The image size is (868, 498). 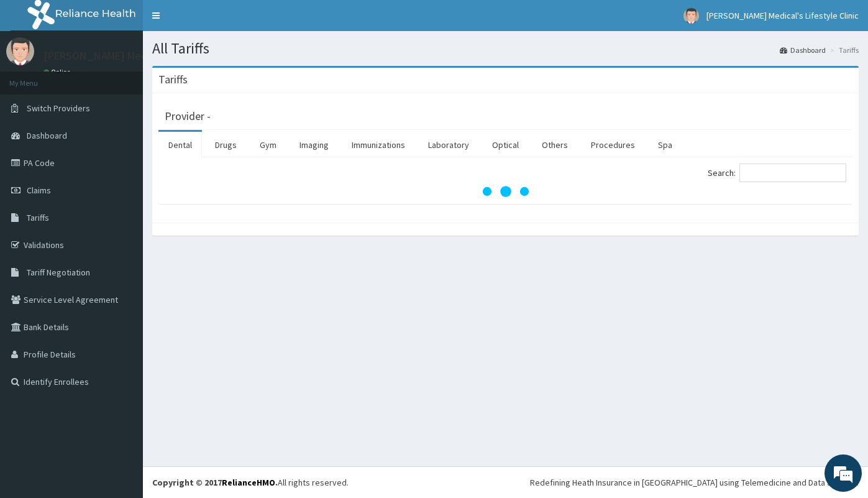 What do you see at coordinates (180, 145) in the screenshot?
I see `a: Dental` at bounding box center [180, 145].